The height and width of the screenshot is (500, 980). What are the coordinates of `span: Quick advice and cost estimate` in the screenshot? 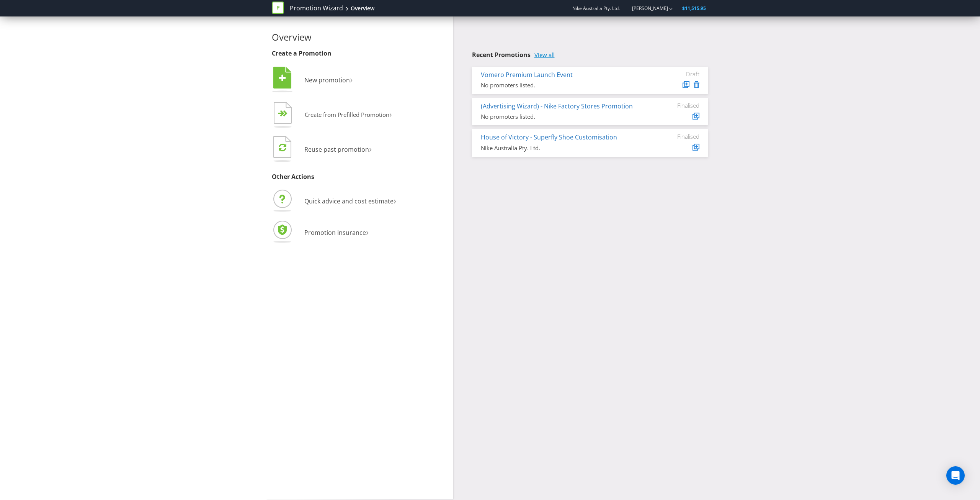 It's located at (349, 201).